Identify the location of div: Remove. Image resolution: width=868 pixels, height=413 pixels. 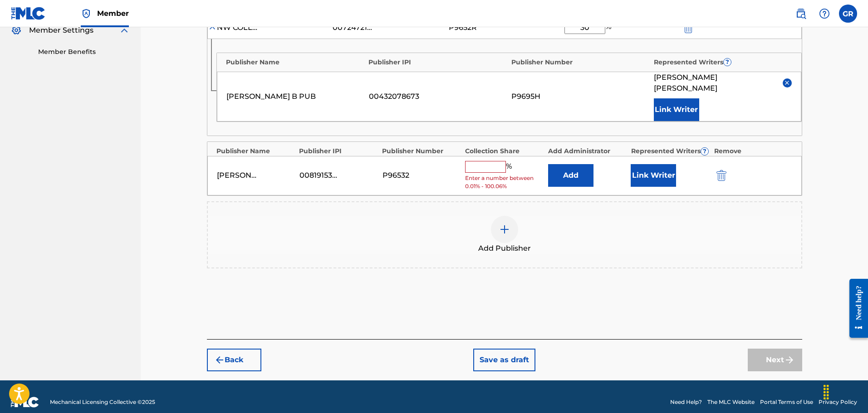
(753, 151).